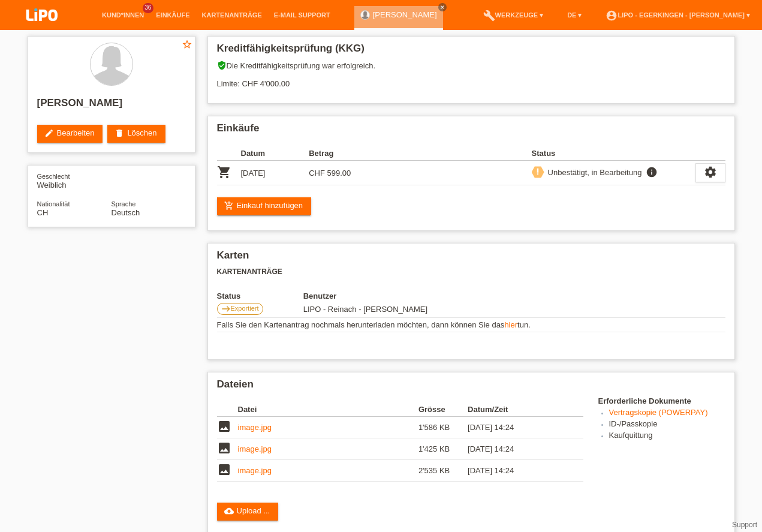 This screenshot has width=762, height=532. I want to click on span: Exportiert, so click(244, 308).